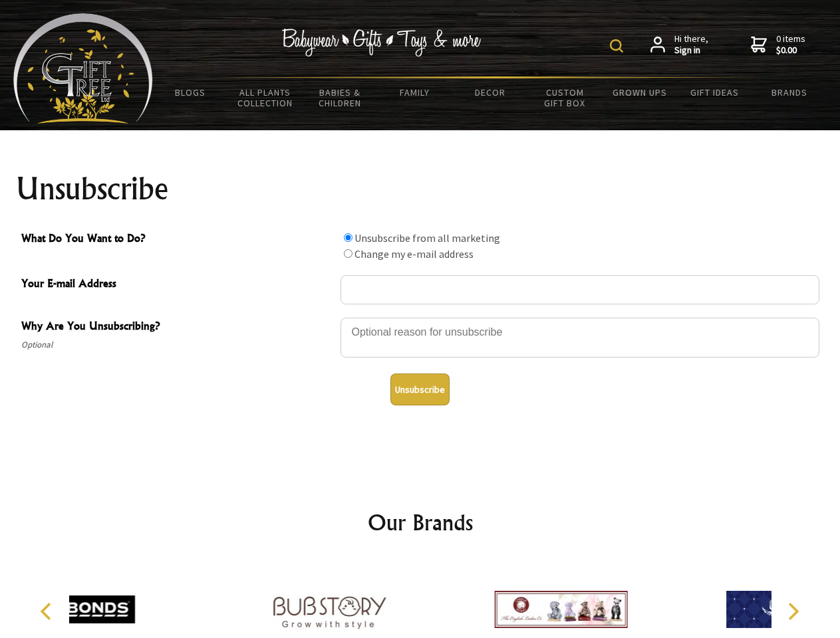 The width and height of the screenshot is (840, 638). I want to click on span: Hi there,, so click(691, 45).